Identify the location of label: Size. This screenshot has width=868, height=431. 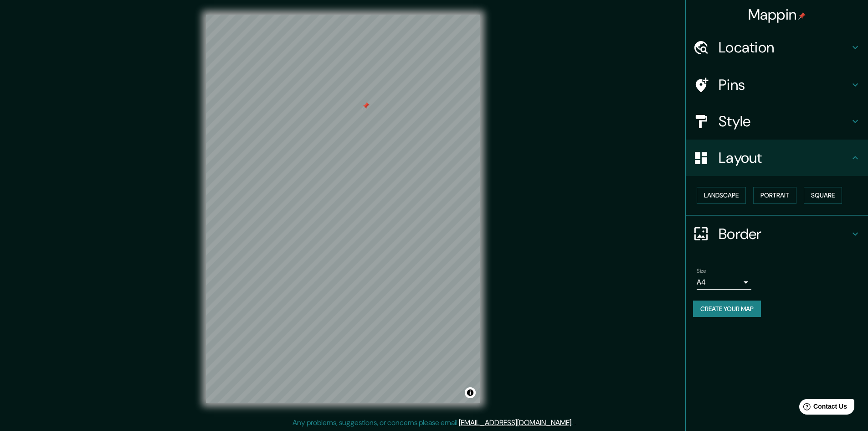
(701, 270).